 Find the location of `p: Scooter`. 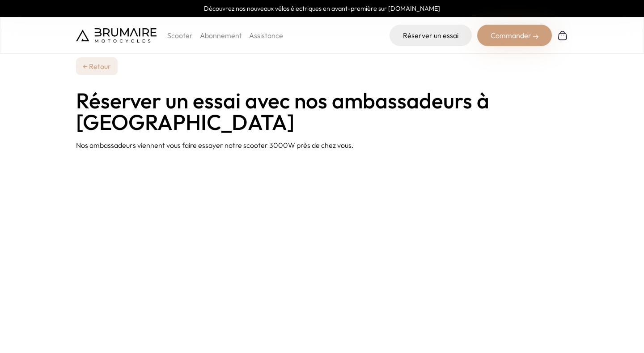

p: Scooter is located at coordinates (180, 36).